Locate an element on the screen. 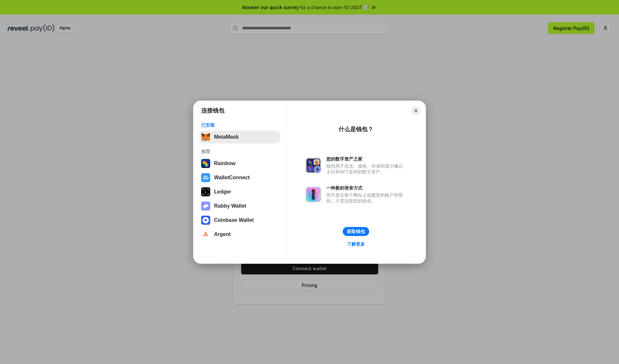 This screenshot has width=619, height=364. div: Rainbow is located at coordinates (225, 164).